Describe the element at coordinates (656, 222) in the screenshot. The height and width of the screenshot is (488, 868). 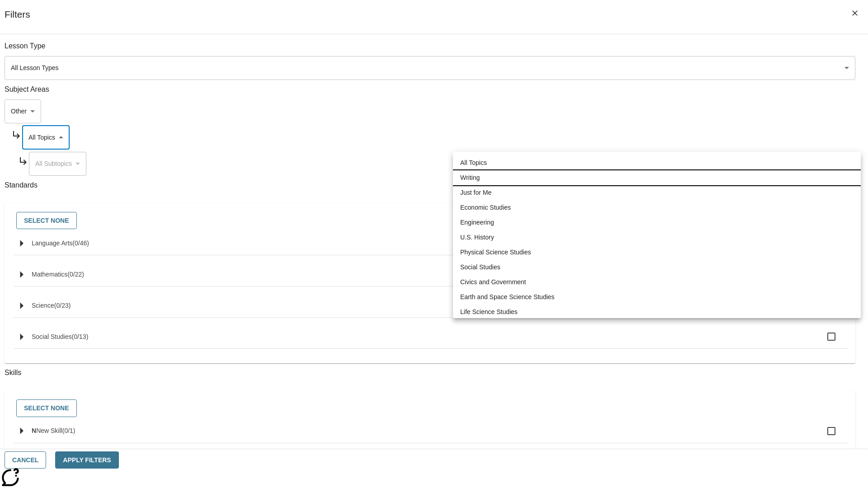
I see `li: Engineering` at that location.